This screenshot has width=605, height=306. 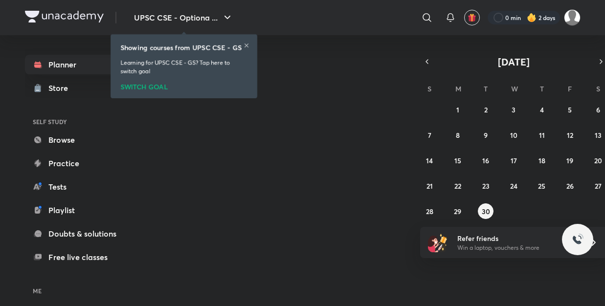 I want to click on a: Doubts & solutions, so click(x=82, y=234).